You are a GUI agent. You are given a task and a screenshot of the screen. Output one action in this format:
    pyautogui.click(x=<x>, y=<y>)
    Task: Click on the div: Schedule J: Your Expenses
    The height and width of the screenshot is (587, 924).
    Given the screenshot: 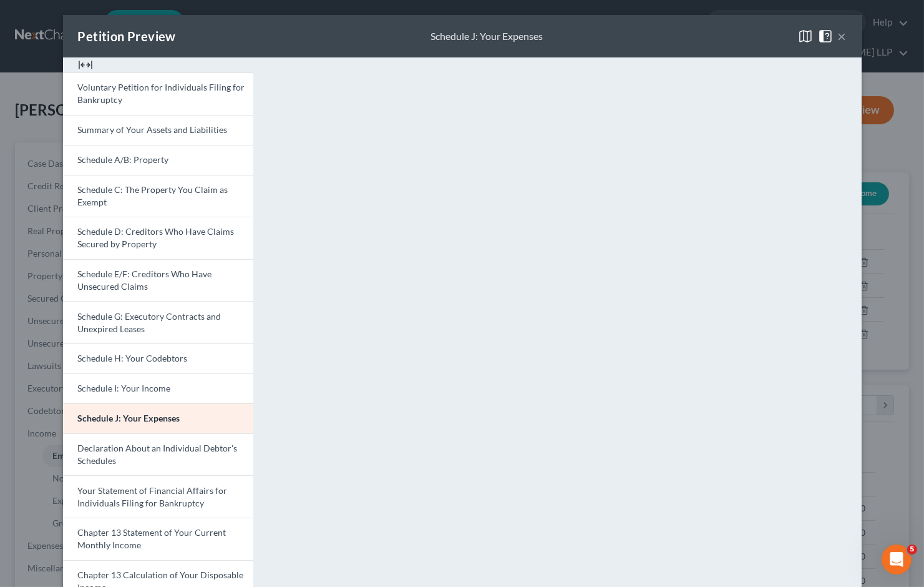 What is the action you would take?
    pyautogui.click(x=487, y=36)
    